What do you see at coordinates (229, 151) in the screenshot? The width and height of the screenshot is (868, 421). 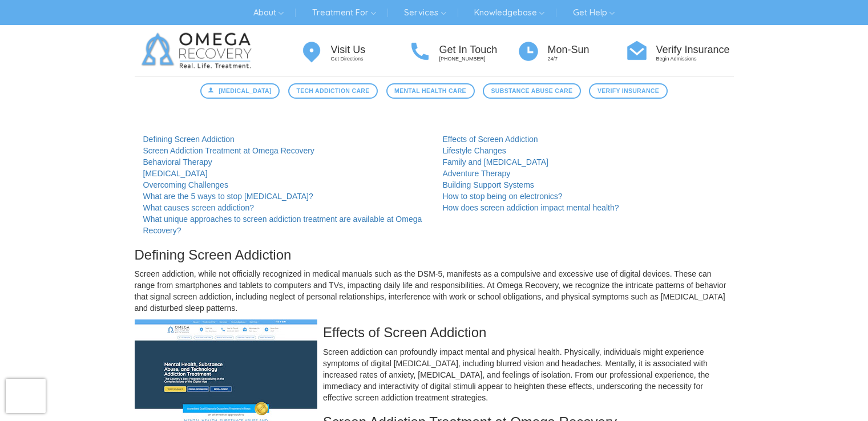 I see `a: Screen Addiction Treatment at Omega Recovery` at bounding box center [229, 151].